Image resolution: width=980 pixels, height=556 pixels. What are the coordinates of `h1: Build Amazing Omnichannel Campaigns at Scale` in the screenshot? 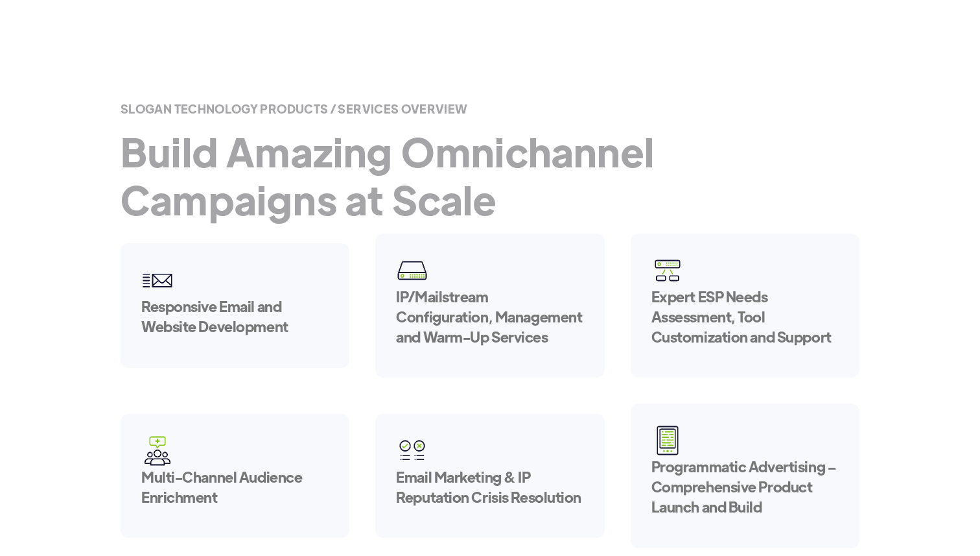 It's located at (490, 175).